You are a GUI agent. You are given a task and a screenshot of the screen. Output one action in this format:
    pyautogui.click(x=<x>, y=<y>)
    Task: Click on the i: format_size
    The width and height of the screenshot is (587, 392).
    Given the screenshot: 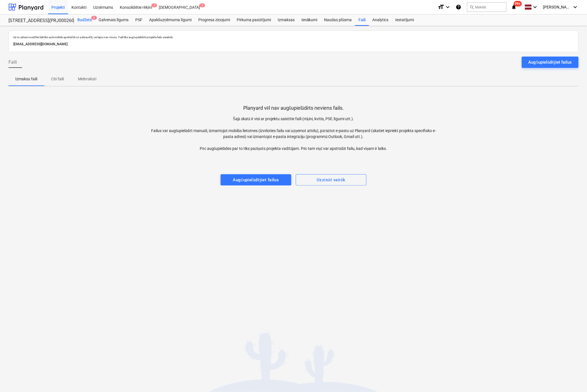 What is the action you would take?
    pyautogui.click(x=441, y=7)
    